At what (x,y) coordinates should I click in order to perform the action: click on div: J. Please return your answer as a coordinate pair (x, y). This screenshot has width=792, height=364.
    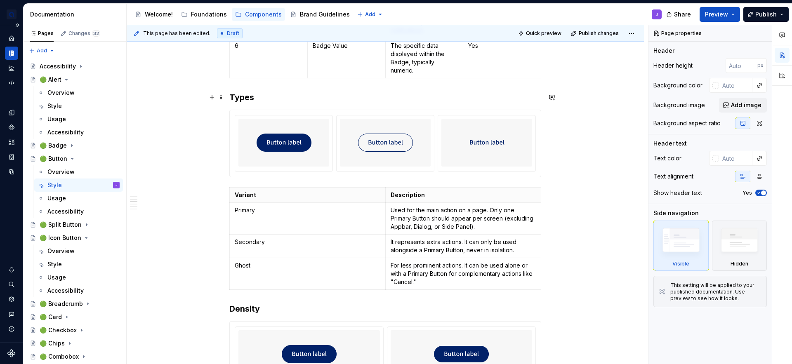
    Looking at the image, I should click on (657, 14).